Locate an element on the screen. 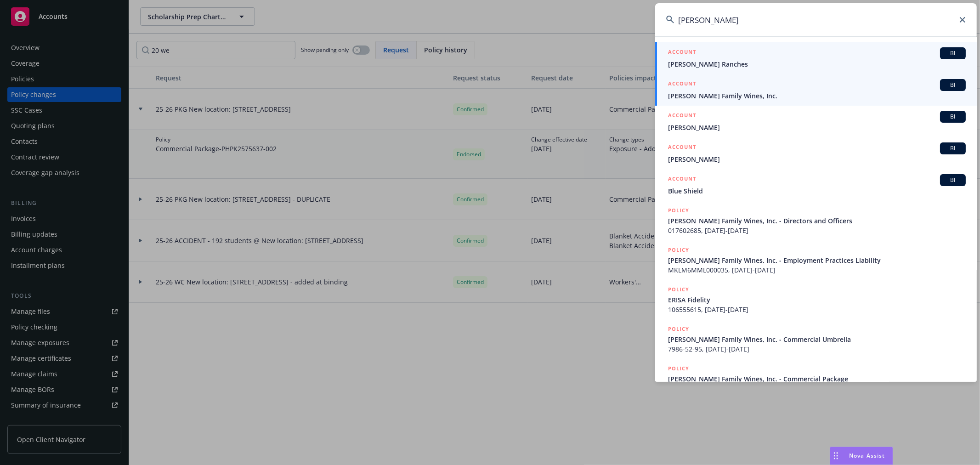 The width and height of the screenshot is (980, 465). span: ERISA Fidelity is located at coordinates (817, 300).